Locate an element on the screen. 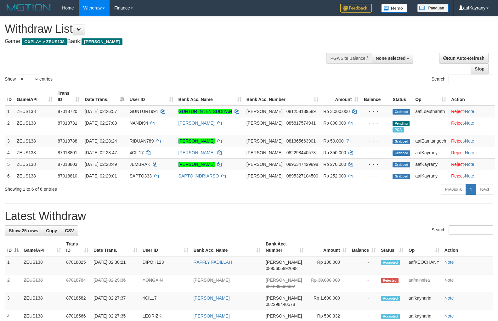  span: SAPTO333 is located at coordinates (140, 176).